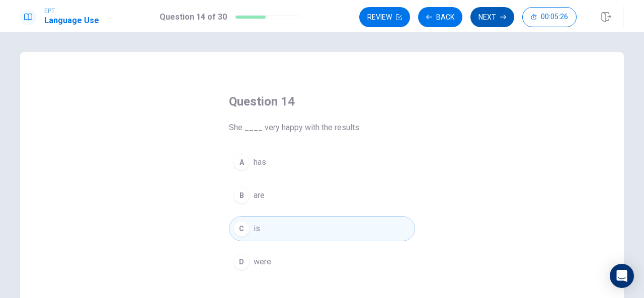 This screenshot has height=298, width=644. What do you see at coordinates (322, 162) in the screenshot?
I see `button: Ahas` at bounding box center [322, 162].